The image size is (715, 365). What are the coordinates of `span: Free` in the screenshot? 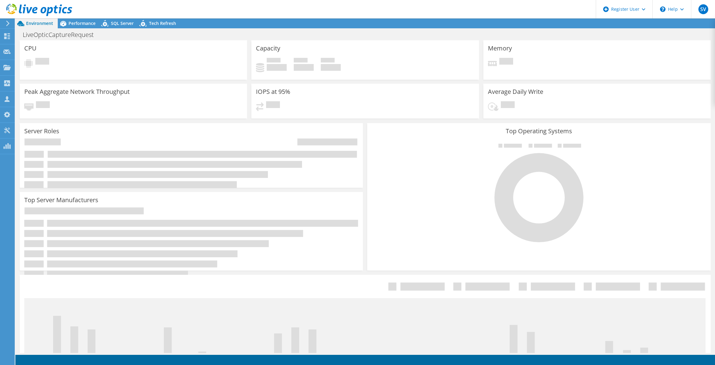 It's located at (301, 61).